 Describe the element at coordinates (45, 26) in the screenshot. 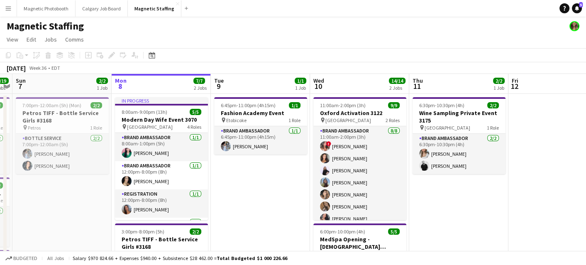

I see `h1: Magnetic Staffing` at that location.